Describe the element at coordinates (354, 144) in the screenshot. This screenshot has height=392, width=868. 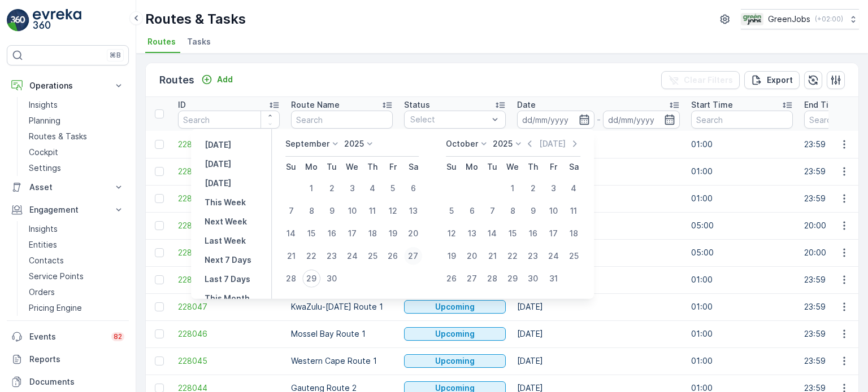
I see `p: 2025` at that location.